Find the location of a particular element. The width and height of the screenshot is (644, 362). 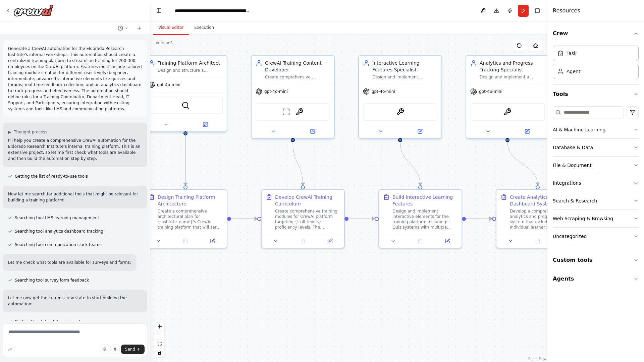

button: Agents is located at coordinates (596, 279).